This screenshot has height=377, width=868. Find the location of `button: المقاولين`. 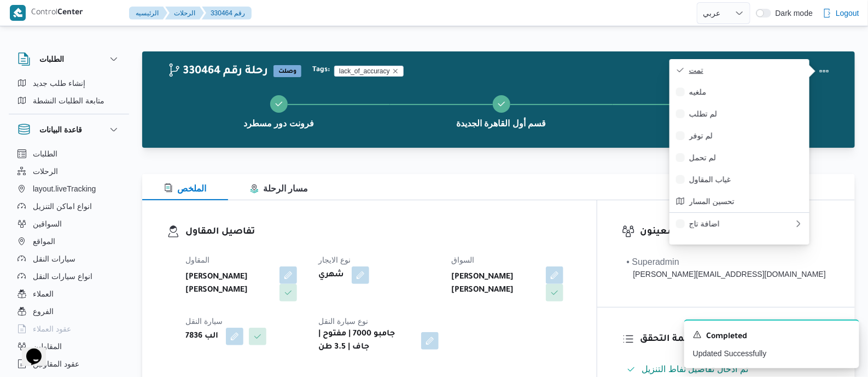

button: المقاولين is located at coordinates (69, 347).